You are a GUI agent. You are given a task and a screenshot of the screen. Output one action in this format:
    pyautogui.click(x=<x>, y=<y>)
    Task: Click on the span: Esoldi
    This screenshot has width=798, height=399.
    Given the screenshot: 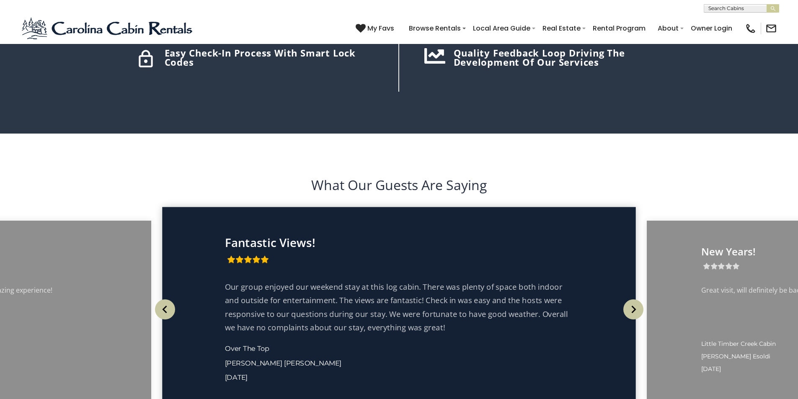 What is the action you would take?
    pyautogui.click(x=761, y=356)
    